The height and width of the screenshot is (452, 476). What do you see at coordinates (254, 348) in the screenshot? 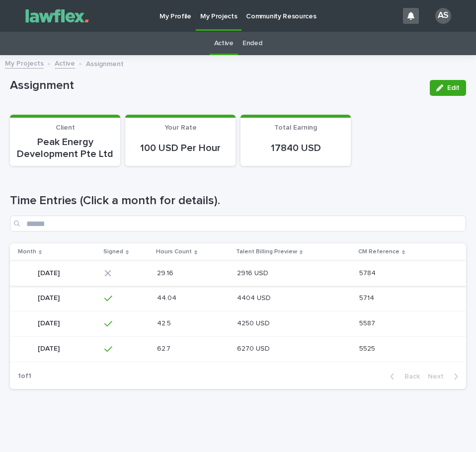
I see `p: 6270 USD` at bounding box center [254, 348].